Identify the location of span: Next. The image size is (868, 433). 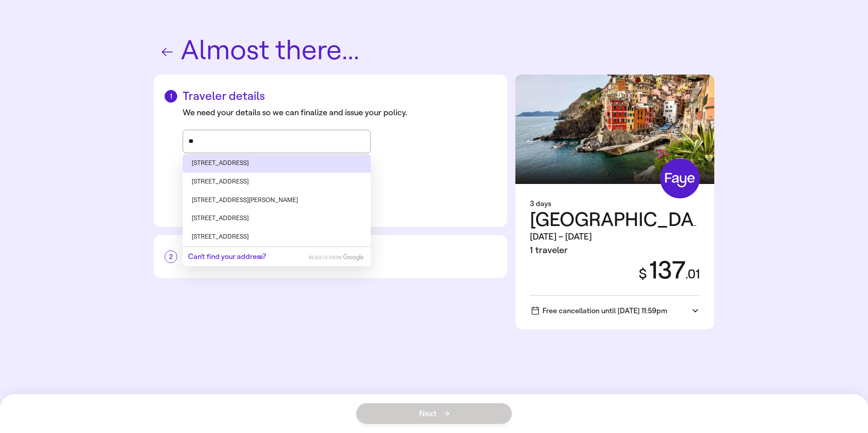
(434, 414).